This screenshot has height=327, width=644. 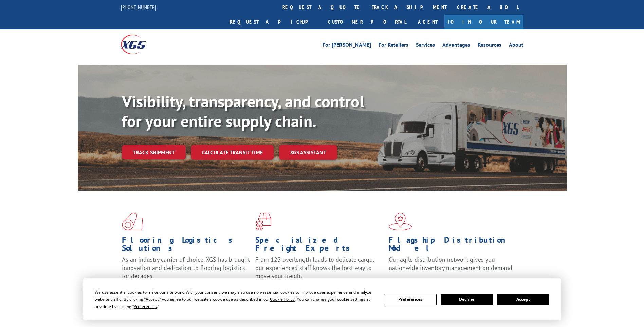 What do you see at coordinates (308, 152) in the screenshot?
I see `a: XGS ASSISTANT` at bounding box center [308, 152].